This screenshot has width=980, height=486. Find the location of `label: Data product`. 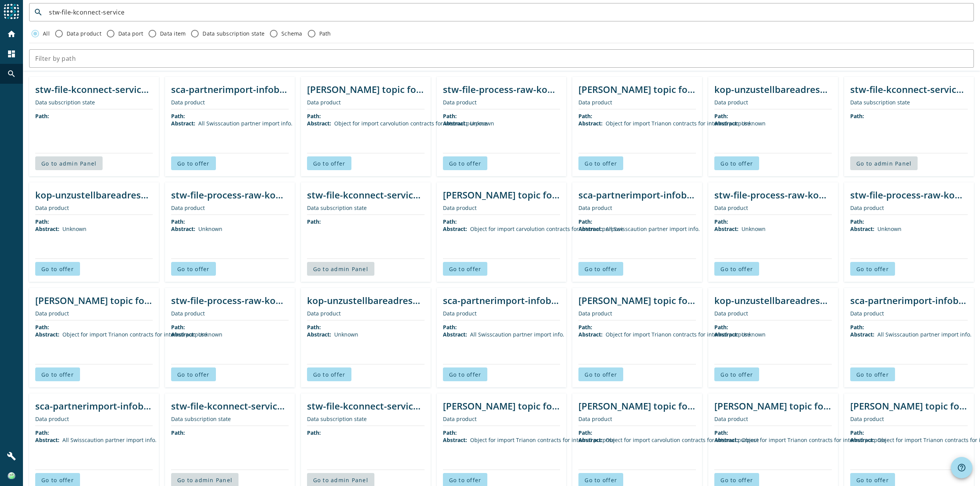

label: Data product is located at coordinates (83, 34).